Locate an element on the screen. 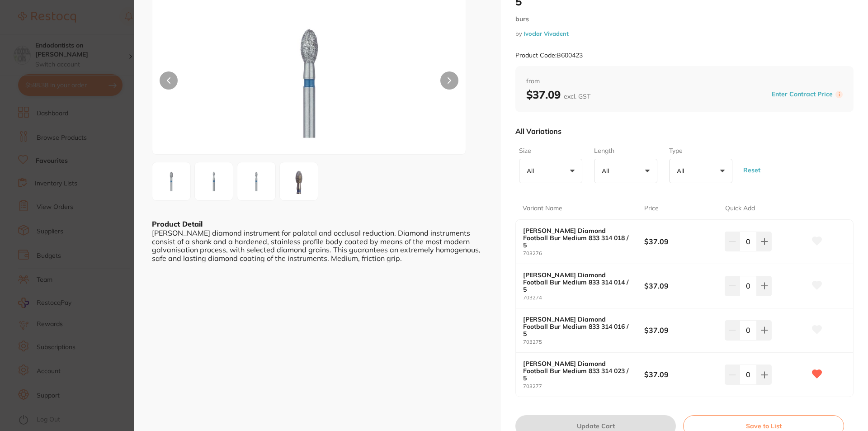 The image size is (868, 431). img: My1qcGc is located at coordinates (299, 181).